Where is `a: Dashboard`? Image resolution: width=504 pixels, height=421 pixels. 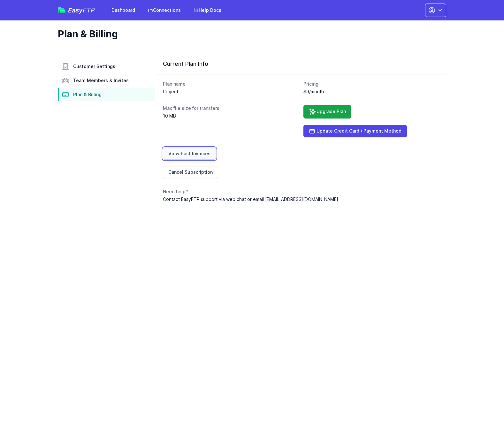 a: Dashboard is located at coordinates (124, 10).